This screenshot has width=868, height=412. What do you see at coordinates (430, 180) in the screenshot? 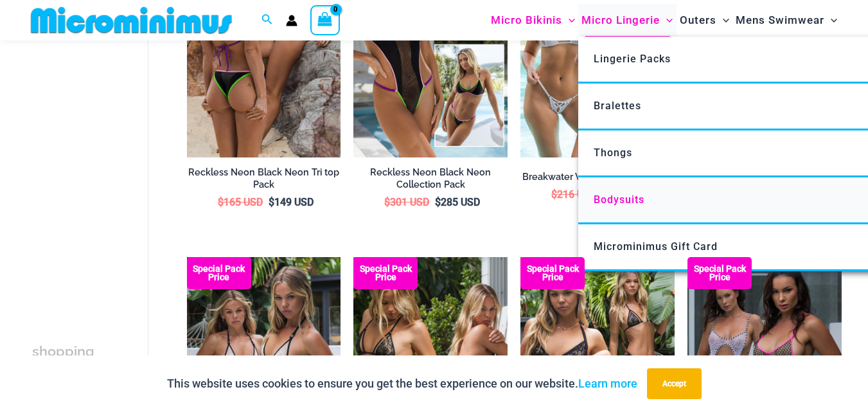
I see `a: Reckless Neon Black Neon Collection Pack` at bounding box center [430, 180].